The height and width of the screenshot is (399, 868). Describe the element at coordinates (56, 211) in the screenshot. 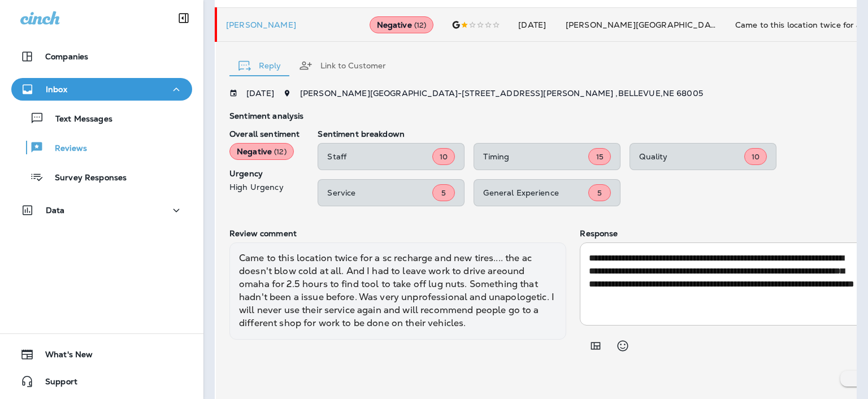

I see `p: Data` at that location.